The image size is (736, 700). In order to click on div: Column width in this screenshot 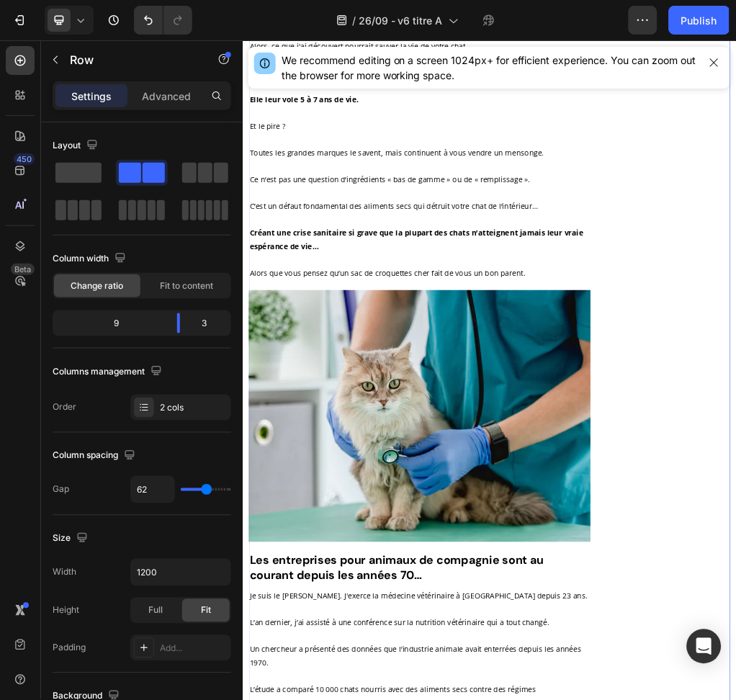, I will do `click(91, 259)`.